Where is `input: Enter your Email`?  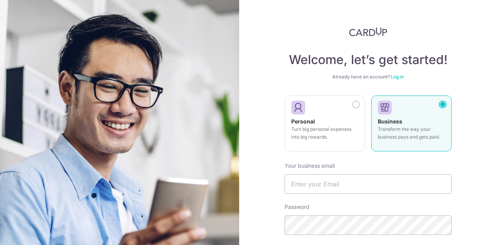 input: Enter your Email is located at coordinates (368, 184).